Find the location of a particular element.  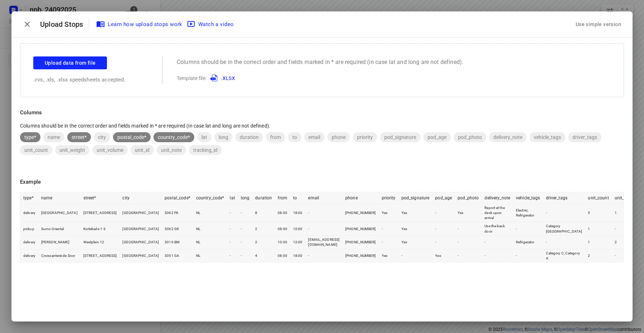

th: lat is located at coordinates (232, 198).